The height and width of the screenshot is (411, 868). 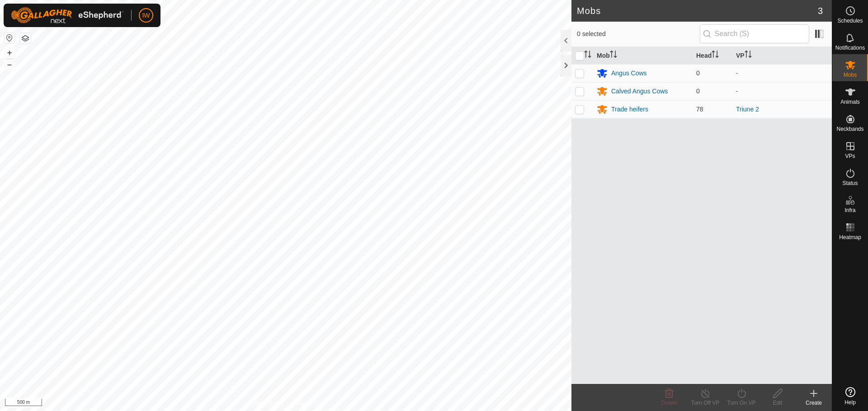 What do you see at coordinates (820, 11) in the screenshot?
I see `span: 3` at bounding box center [820, 11].